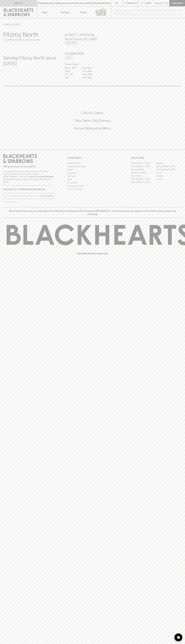  I want to click on button: SUBSCRIBE, so click(47, 196).